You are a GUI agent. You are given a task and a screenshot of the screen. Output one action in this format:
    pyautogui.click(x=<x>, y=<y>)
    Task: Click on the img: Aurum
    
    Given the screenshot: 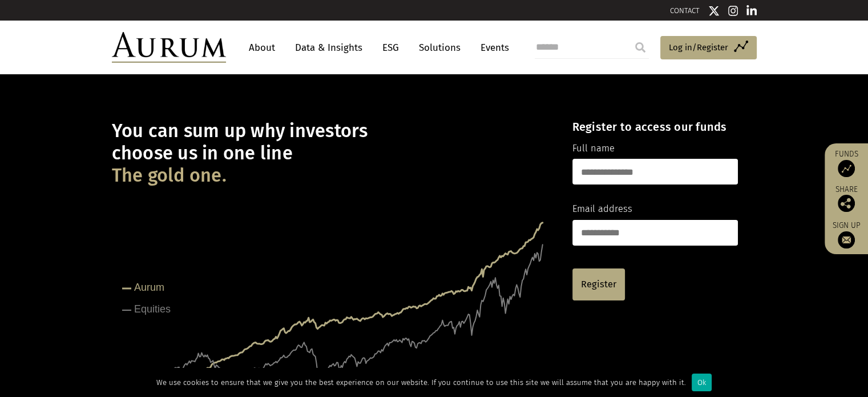 What is the action you would take?
    pyautogui.click(x=169, y=48)
    